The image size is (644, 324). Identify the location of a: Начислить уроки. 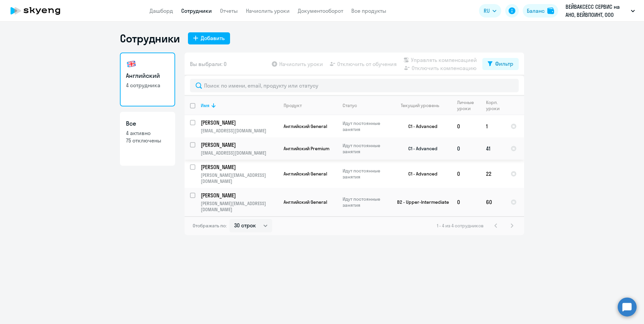
(268, 11).